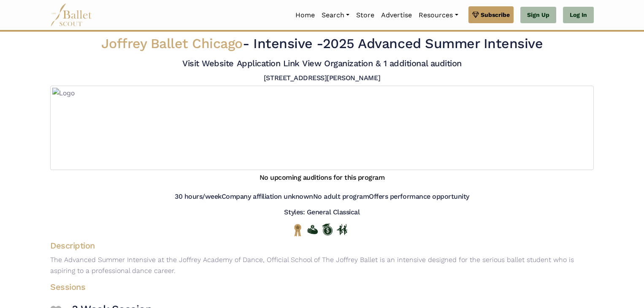 The width and height of the screenshot is (644, 308). Describe the element at coordinates (321, 212) in the screenshot. I see `h5: Styles: General Classical` at that location.